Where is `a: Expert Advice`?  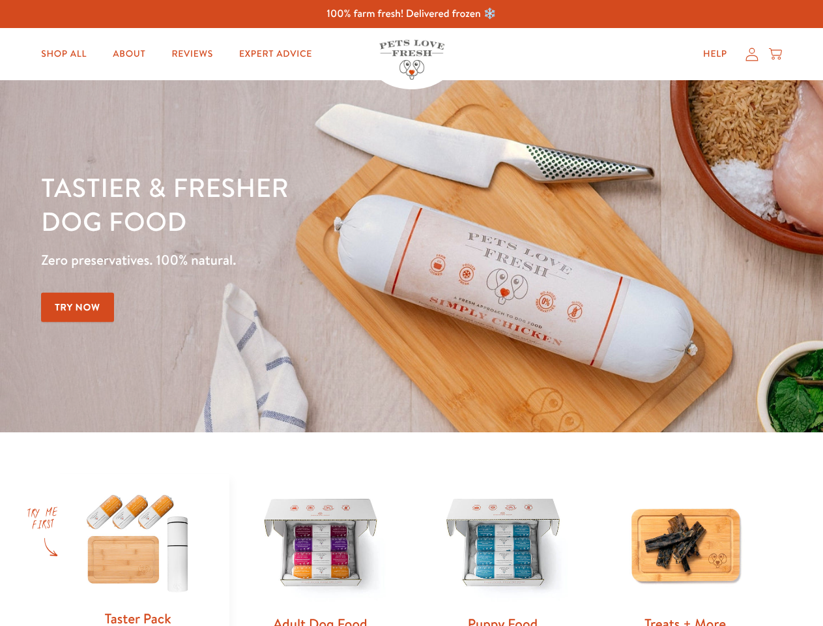 a: Expert Advice is located at coordinates (276, 54).